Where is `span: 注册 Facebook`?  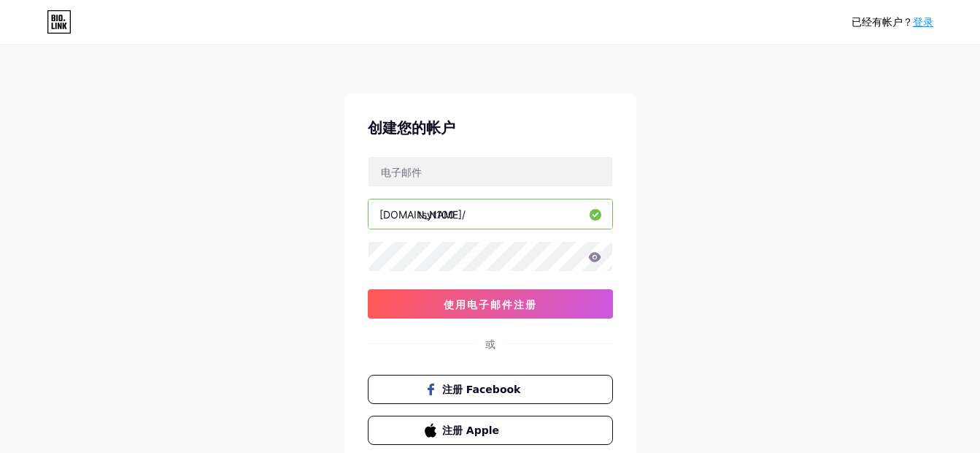
span: 注册 Facebook is located at coordinates (498, 389).